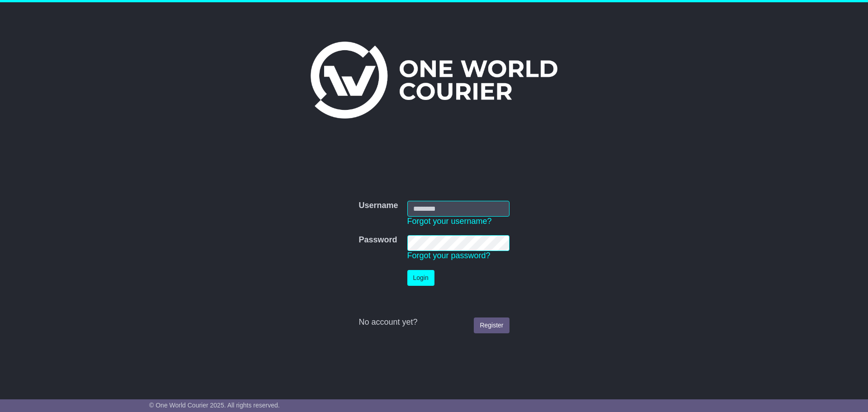  Describe the element at coordinates (214, 405) in the screenshot. I see `span: © One World Courier 2025. All rights reserved.` at that location.